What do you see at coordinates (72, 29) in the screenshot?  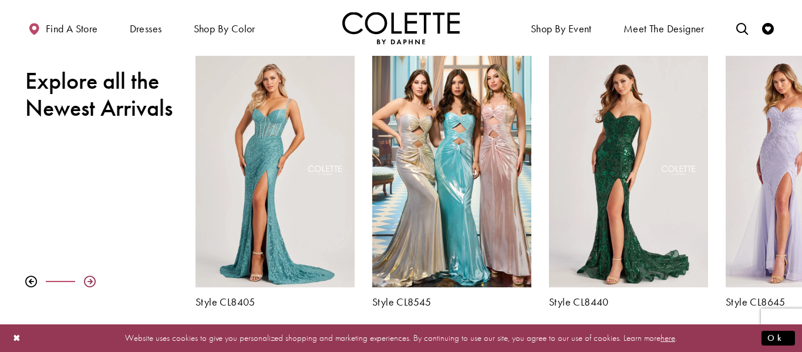 I see `span: Find a store` at bounding box center [72, 29].